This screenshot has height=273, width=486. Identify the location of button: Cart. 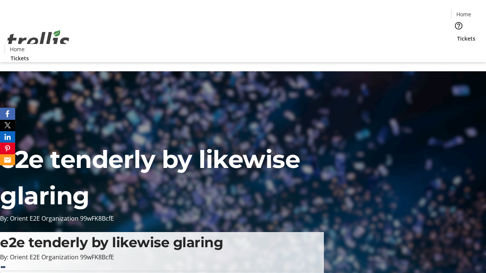
(458, 50).